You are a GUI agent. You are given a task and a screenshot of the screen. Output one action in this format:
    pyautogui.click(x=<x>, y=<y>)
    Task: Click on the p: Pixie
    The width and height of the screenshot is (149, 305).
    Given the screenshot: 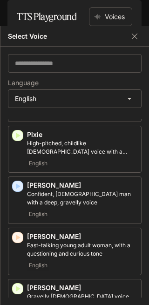 What is the action you would take?
    pyautogui.click(x=82, y=135)
    